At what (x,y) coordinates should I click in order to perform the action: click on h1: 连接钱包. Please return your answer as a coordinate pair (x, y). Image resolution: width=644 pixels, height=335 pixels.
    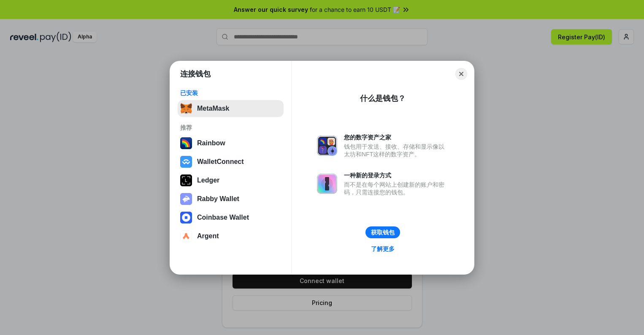
    Looking at the image, I should click on (196, 74).